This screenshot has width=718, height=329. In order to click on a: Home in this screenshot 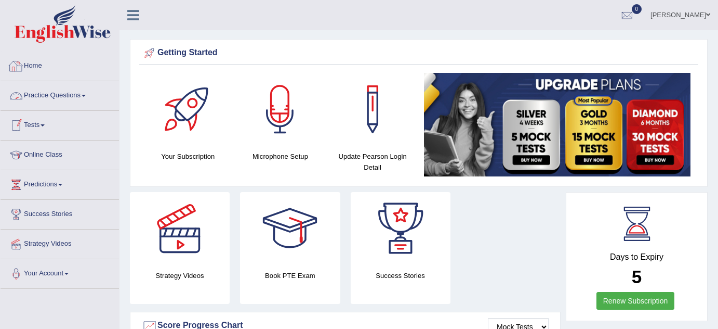, I will do `click(60, 64)`.